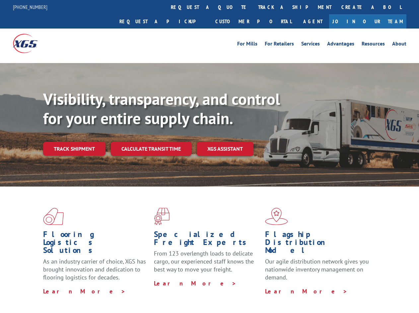  What do you see at coordinates (162, 21) in the screenshot?
I see `a: Request a pickup` at bounding box center [162, 21].